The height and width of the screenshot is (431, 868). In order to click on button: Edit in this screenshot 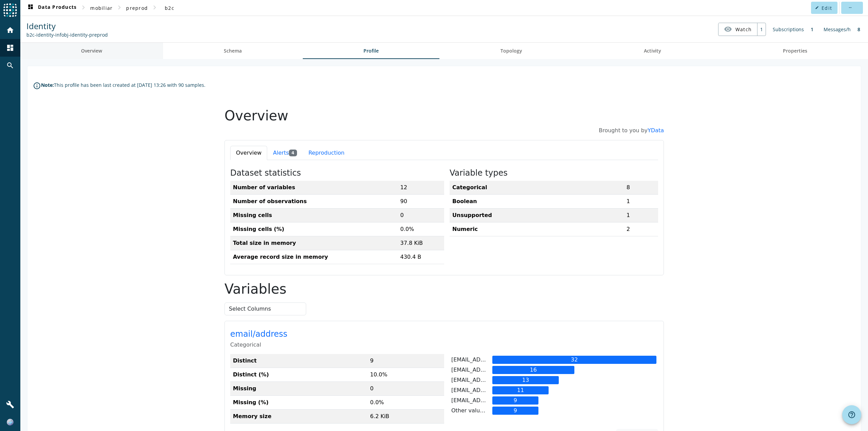, I will do `click(824, 8)`.